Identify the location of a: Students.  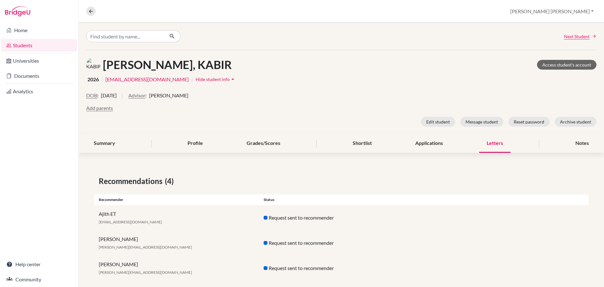
(39, 45).